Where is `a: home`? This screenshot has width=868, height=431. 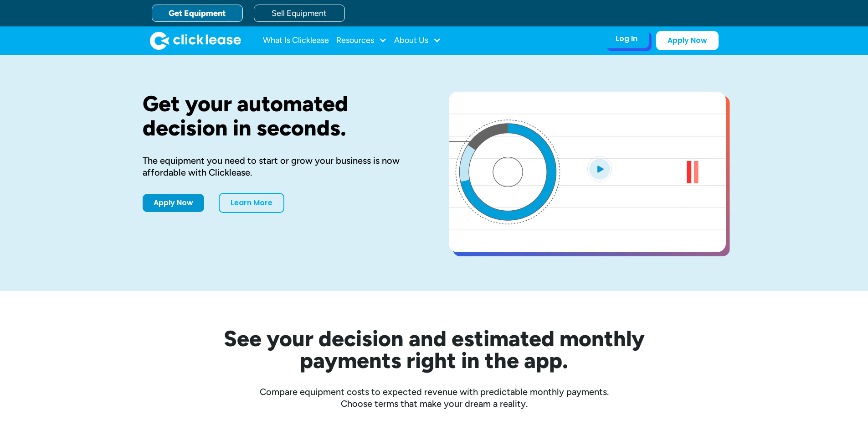
a: home is located at coordinates (195, 41).